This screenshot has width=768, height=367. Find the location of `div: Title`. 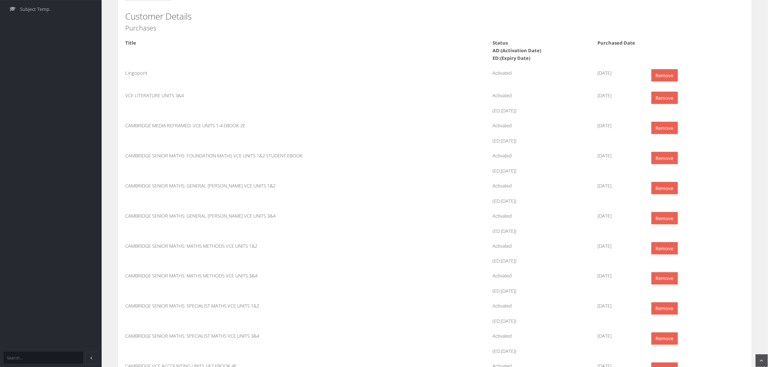

div: Title is located at coordinates (251, 43).